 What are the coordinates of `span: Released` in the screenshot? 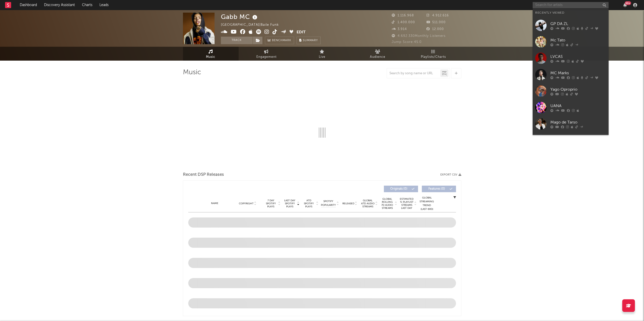 It's located at (348, 204).